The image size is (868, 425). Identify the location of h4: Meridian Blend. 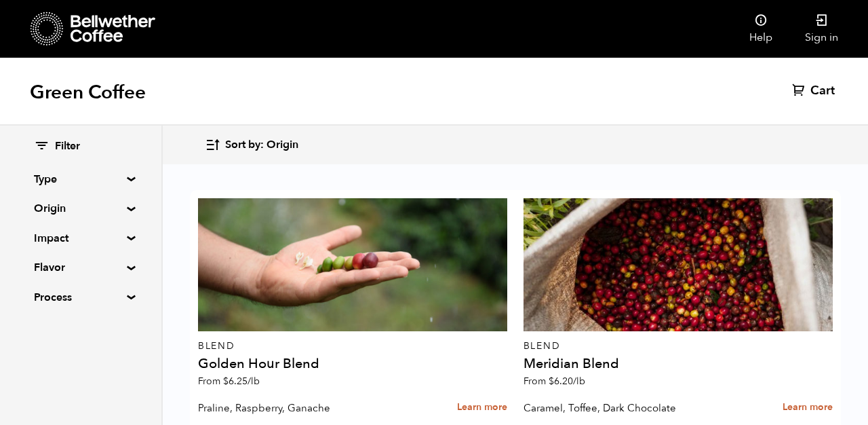
(678, 364).